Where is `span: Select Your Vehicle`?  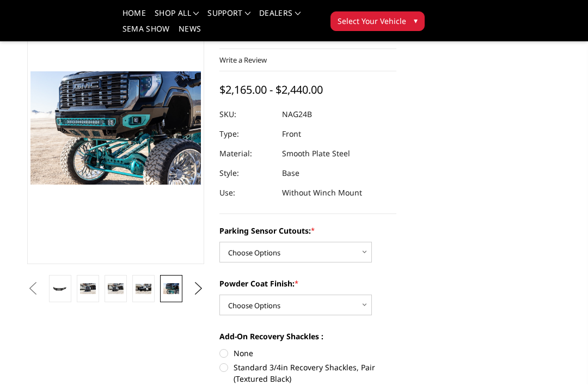
span: Select Your Vehicle is located at coordinates (372, 20).